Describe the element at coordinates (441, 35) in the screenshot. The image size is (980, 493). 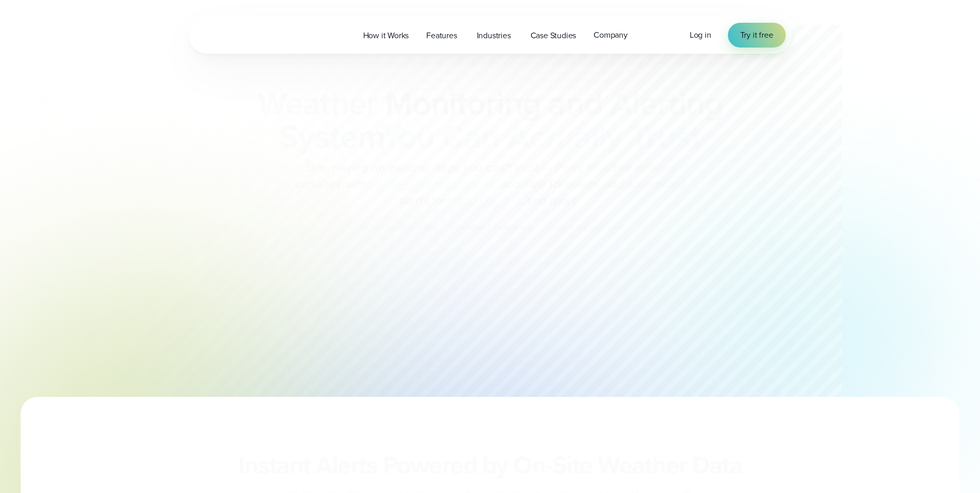
I see `span: Features` at that location.